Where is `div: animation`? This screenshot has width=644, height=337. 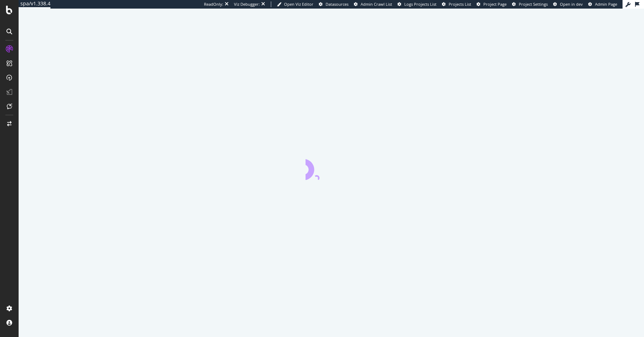
div: animation is located at coordinates (331, 167).